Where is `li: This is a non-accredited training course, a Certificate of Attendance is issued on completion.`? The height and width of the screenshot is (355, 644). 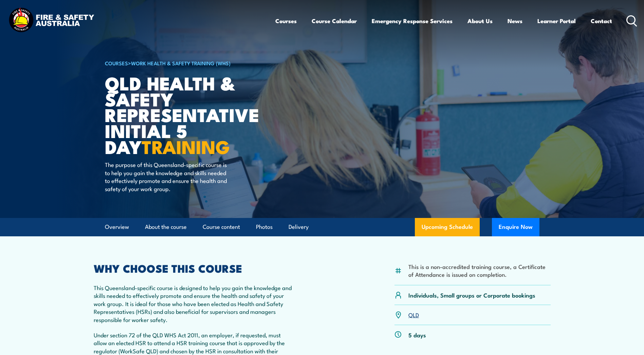
li: This is a non-accredited training course, a Certificate of Attendance is issued on completion. is located at coordinates (479, 270).